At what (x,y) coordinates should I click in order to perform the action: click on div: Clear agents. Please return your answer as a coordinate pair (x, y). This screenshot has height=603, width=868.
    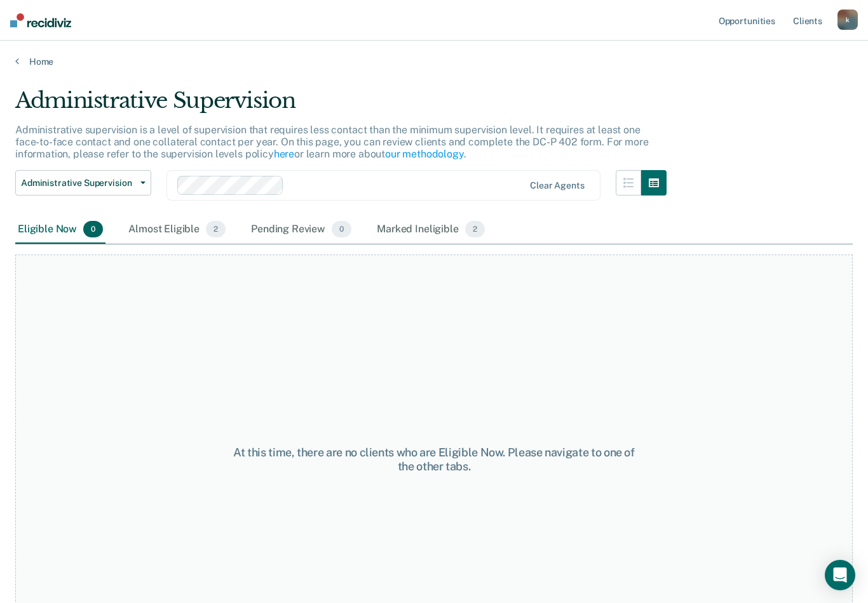
    Looking at the image, I should click on (557, 185).